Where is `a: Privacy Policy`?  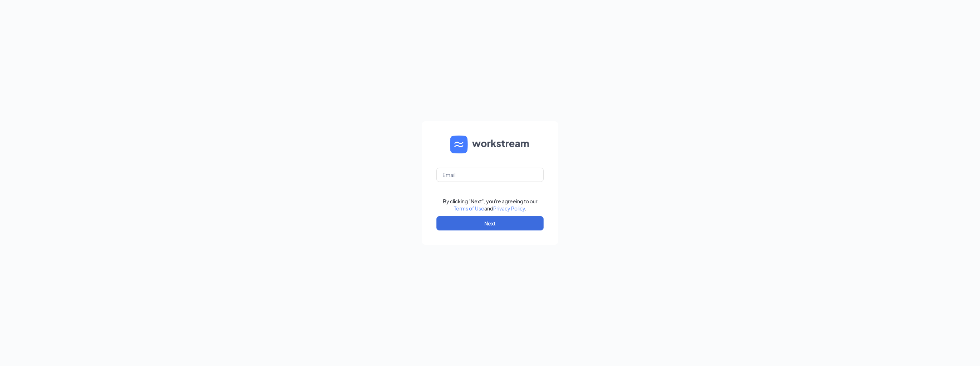
a: Privacy Policy is located at coordinates (509, 208).